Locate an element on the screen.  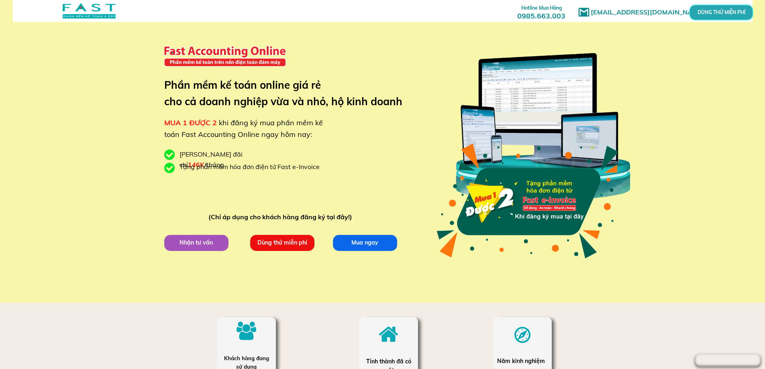
div: (Chỉ áp dụng cho khách hàng đăng ký tại đây!) is located at coordinates (282, 217).